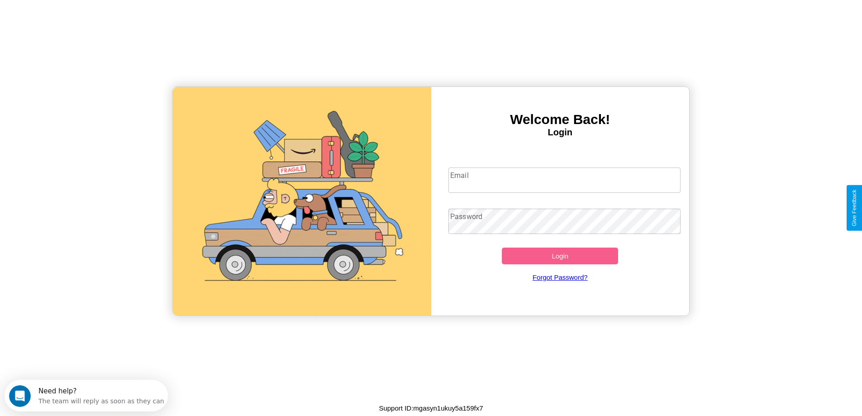 The image size is (862, 416). What do you see at coordinates (854, 208) in the screenshot?
I see `div: Give Feedback` at bounding box center [854, 208].